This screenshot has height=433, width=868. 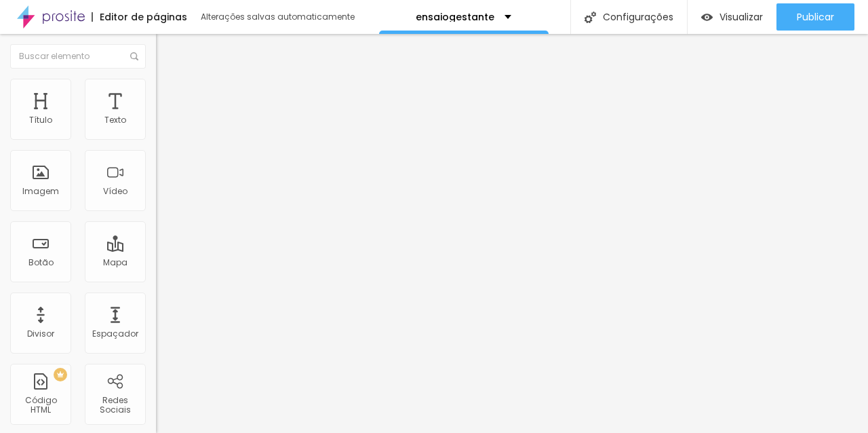 I want to click on button: Visualizar, so click(x=732, y=17).